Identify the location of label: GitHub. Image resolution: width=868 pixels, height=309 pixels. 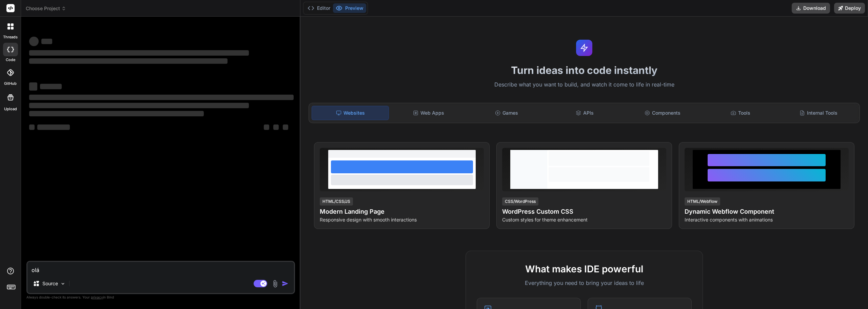
(10, 83).